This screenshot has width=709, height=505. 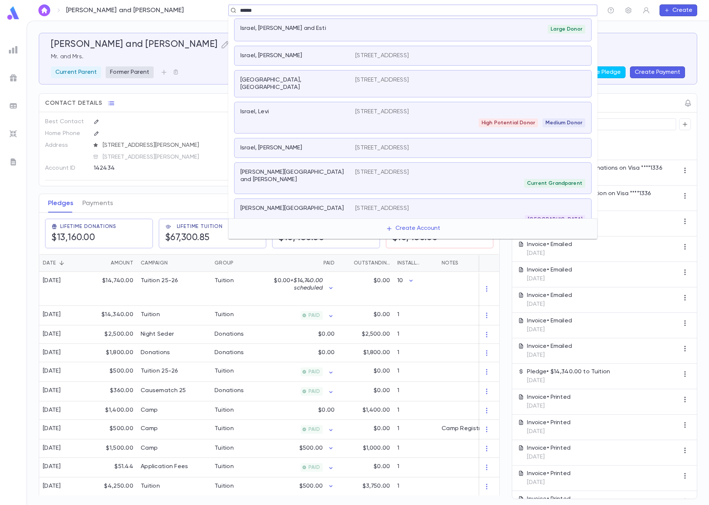 I want to click on div: Notes, so click(x=450, y=263).